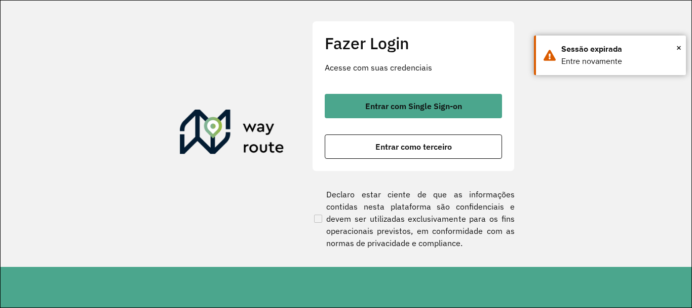 Image resolution: width=692 pixels, height=308 pixels. What do you see at coordinates (414, 43) in the screenshot?
I see `h2: Fazer Login` at bounding box center [414, 43].